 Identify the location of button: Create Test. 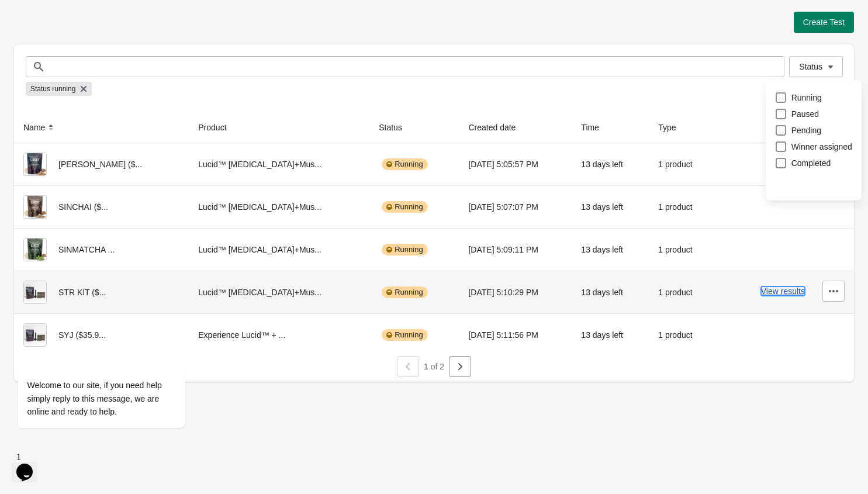
(824, 22).